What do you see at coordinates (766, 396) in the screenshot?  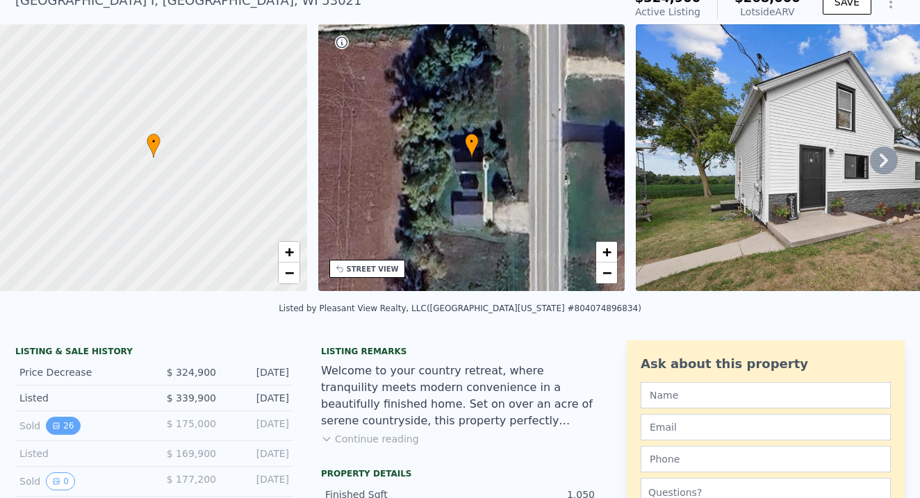 I see `input: Name` at bounding box center [766, 396].